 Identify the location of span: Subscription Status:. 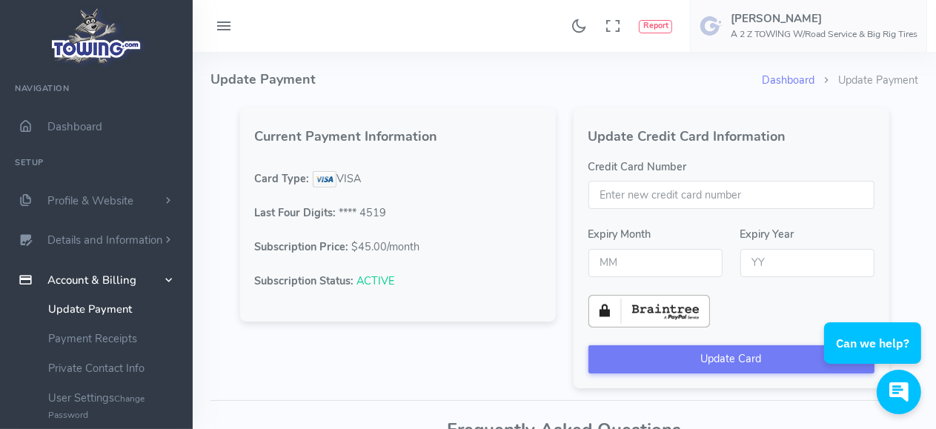
(305, 281).